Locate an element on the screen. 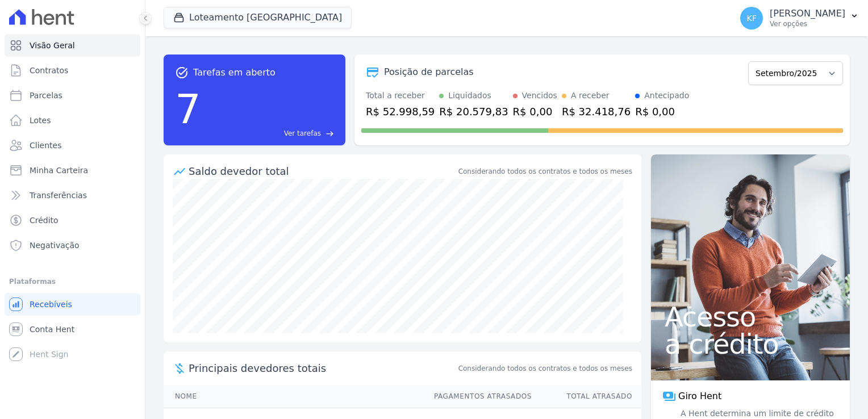 The image size is (868, 419). span: KF is located at coordinates (751, 18).